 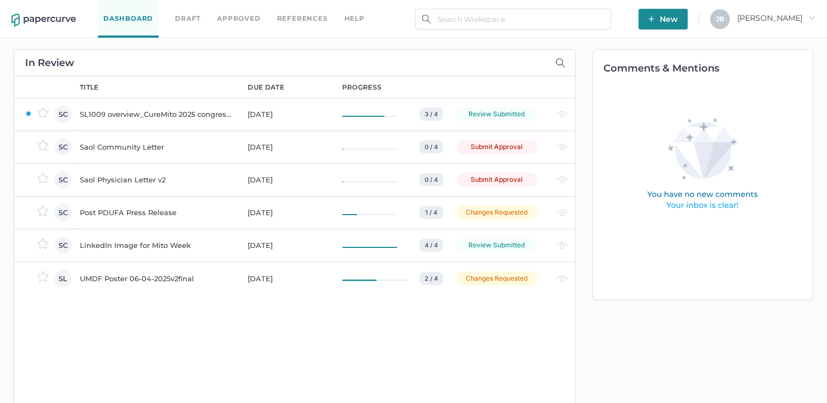 What do you see at coordinates (362, 87) in the screenshot?
I see `div: progress` at bounding box center [362, 87].